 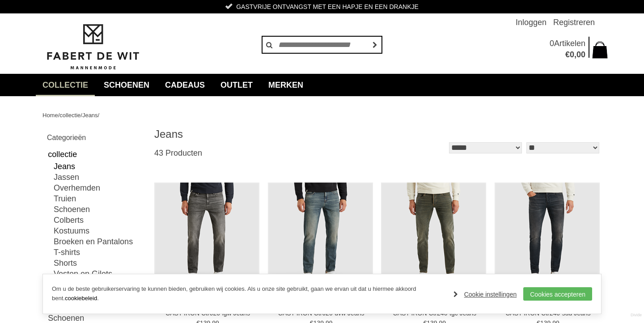 I want to click on a: Shorts, so click(x=98, y=263).